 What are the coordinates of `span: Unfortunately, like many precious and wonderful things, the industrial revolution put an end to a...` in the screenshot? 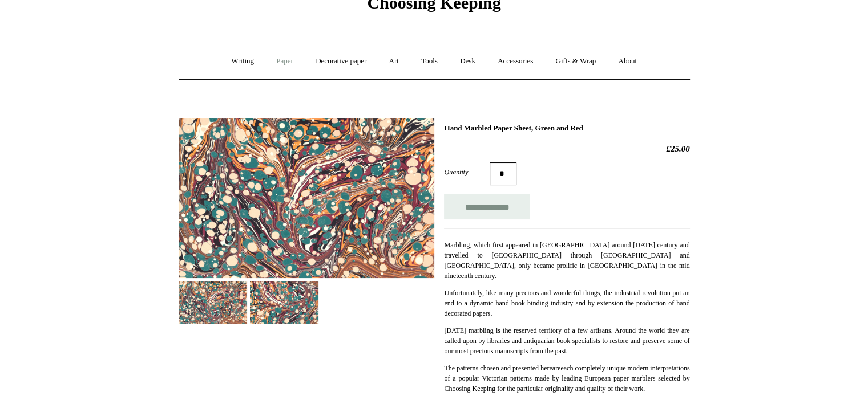 It's located at (566, 303).